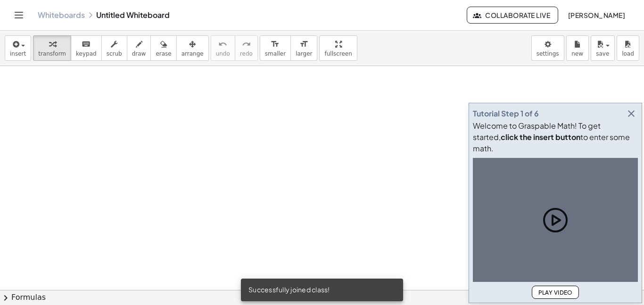 This screenshot has height=305, width=644. Describe the element at coordinates (505, 113) in the screenshot. I see `div: Tutorial Step 1 of 6` at that location.